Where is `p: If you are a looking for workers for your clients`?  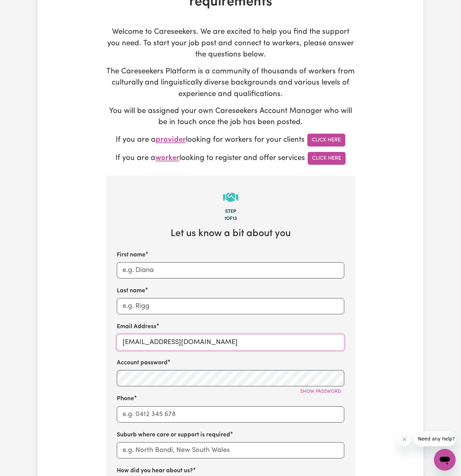
p: If you are a looking for workers for your clients is located at coordinates (231, 140).